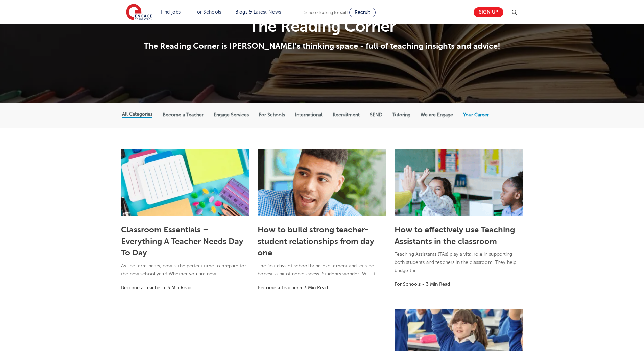 The height and width of the screenshot is (351, 644). What do you see at coordinates (407, 284) in the screenshot?
I see `li: For Schools` at bounding box center [407, 284].